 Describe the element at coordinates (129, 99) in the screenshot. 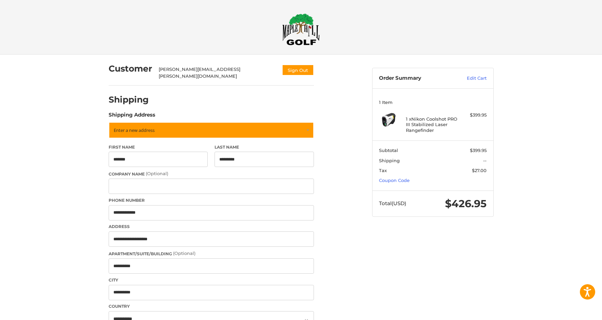

I see `h2: Shipping` at that location.